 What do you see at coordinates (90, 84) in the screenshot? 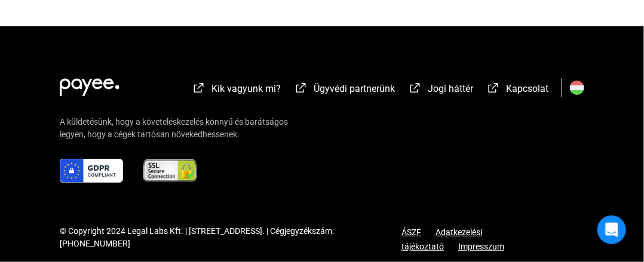
I see `img: white-payee-white-dot.svg` at bounding box center [90, 84].